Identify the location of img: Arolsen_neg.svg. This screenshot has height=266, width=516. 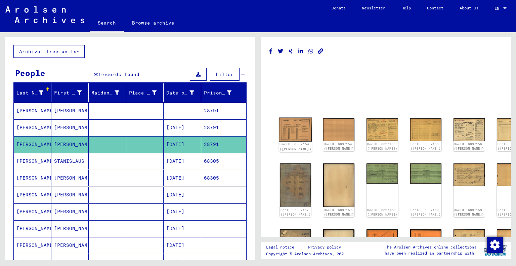
(45, 15).